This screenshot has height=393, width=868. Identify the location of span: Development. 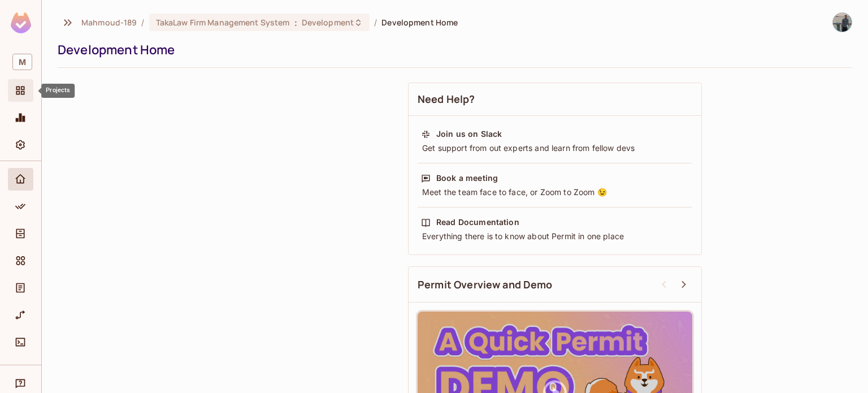
(328, 22).